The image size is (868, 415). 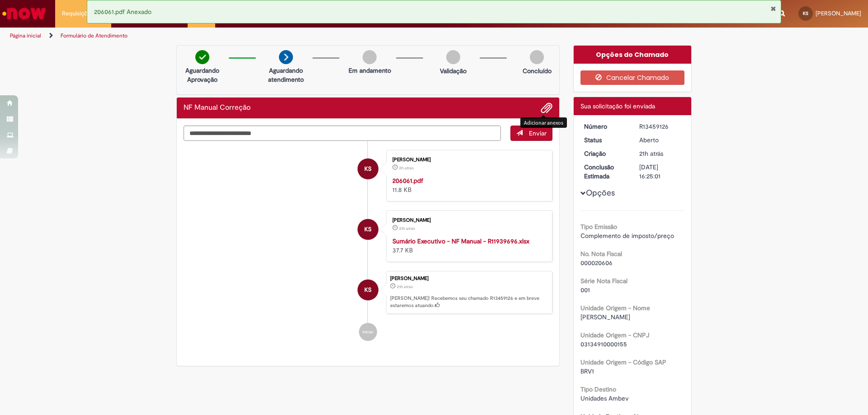 What do you see at coordinates (467, 246) in the screenshot?
I see `div: 37.7 KB` at bounding box center [467, 246].